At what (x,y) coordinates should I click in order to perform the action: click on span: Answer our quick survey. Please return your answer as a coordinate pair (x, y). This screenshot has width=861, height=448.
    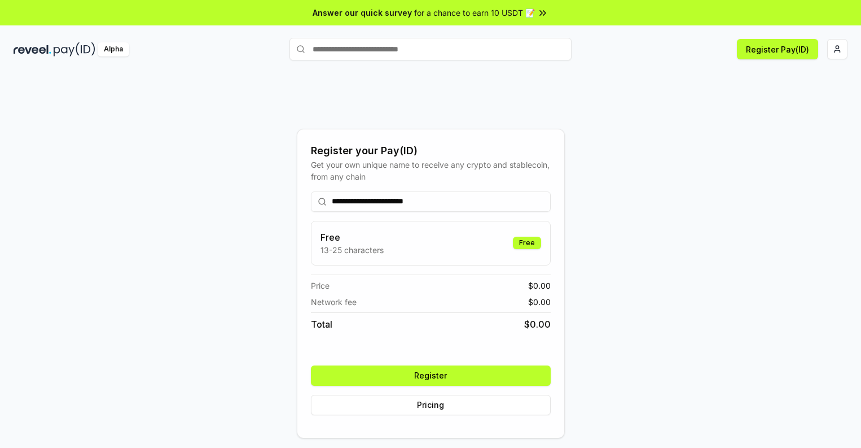
    Looking at the image, I should click on (362, 12).